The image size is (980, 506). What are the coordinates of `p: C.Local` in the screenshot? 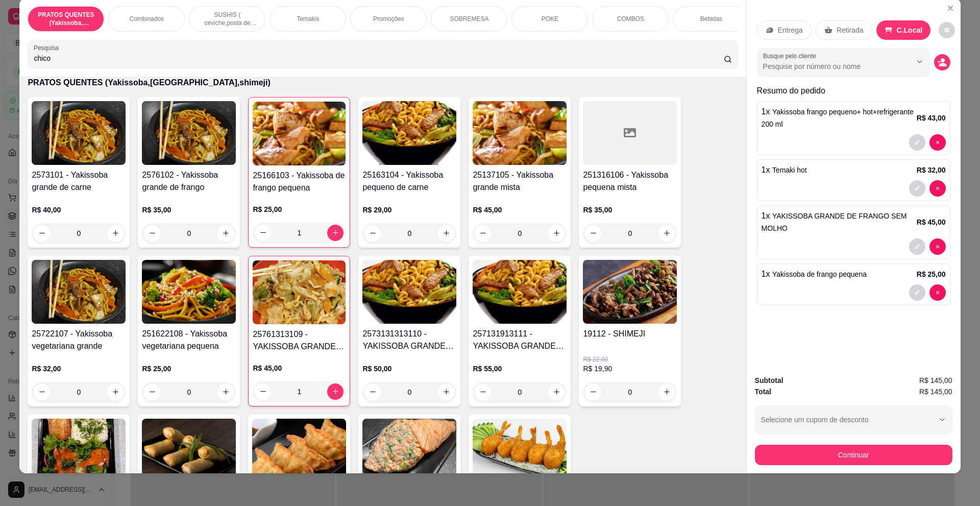 It's located at (910, 30).